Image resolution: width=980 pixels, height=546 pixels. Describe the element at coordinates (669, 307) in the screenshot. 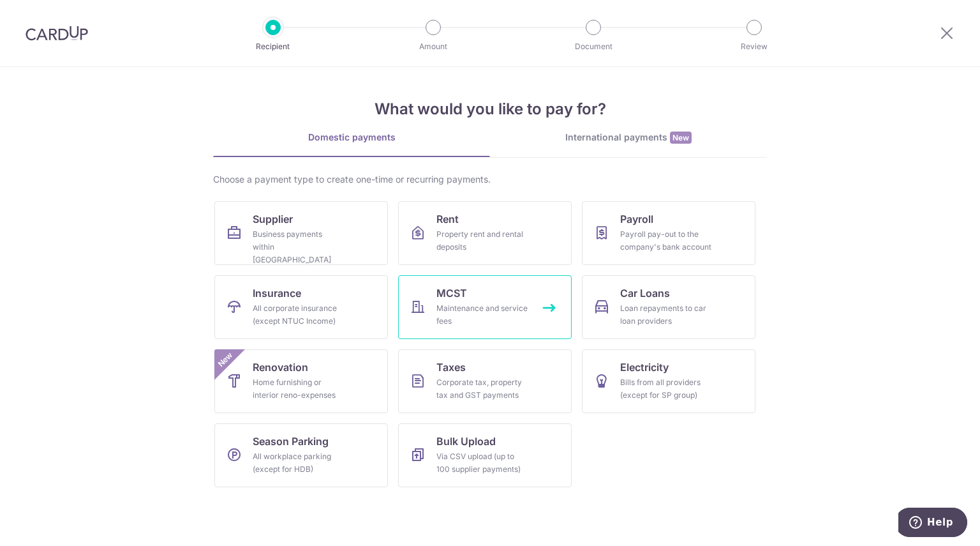

I see `a: Car LoansLoan repayments to car loan providers` at that location.